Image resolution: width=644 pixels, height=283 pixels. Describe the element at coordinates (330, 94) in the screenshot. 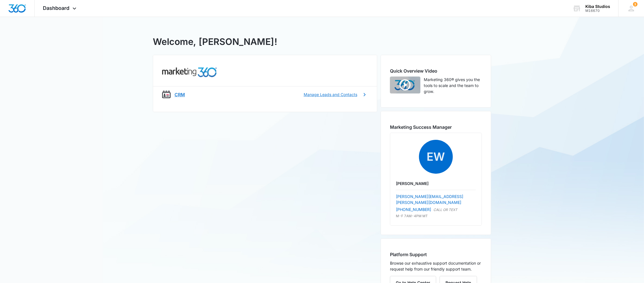

I see `p: Manage Leads and Contacts` at that location.